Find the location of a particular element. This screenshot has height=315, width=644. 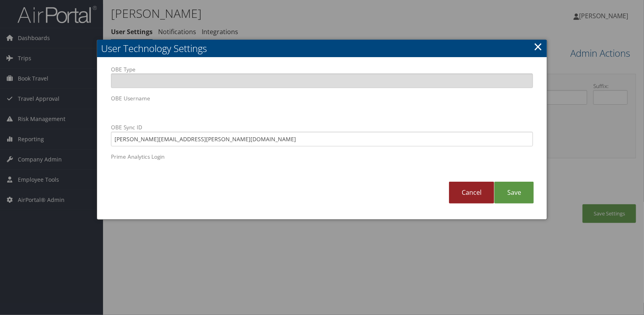

label: OBE Sync ID is located at coordinates (322, 135).